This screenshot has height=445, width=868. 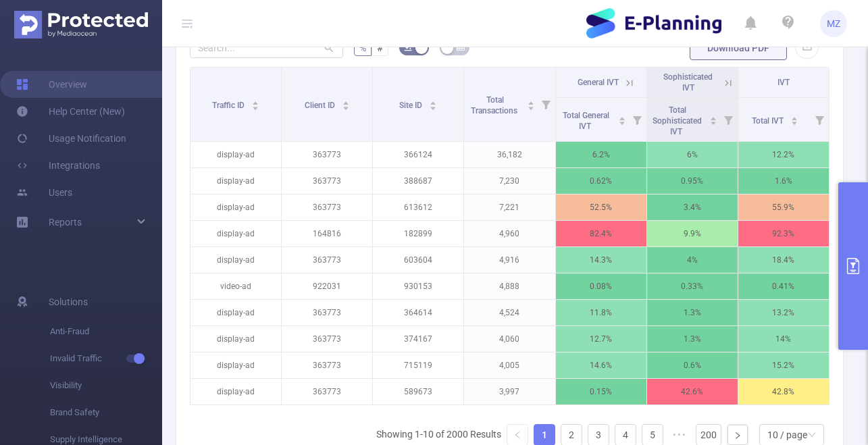 What do you see at coordinates (834, 24) in the screenshot?
I see `span: MZ` at bounding box center [834, 24].